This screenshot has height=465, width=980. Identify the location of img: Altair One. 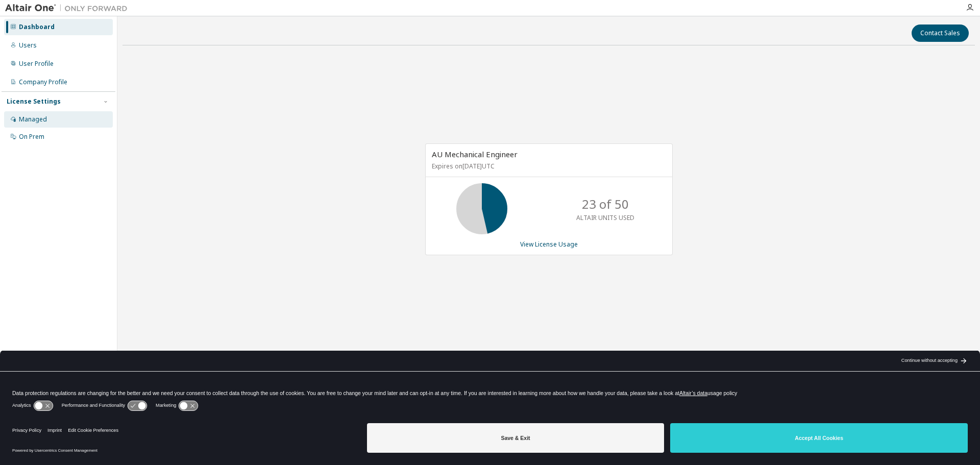
(69, 8).